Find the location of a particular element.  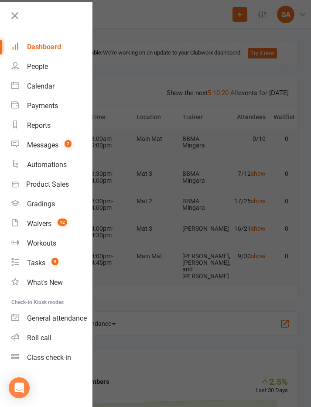

div: General attendance is located at coordinates (57, 318).